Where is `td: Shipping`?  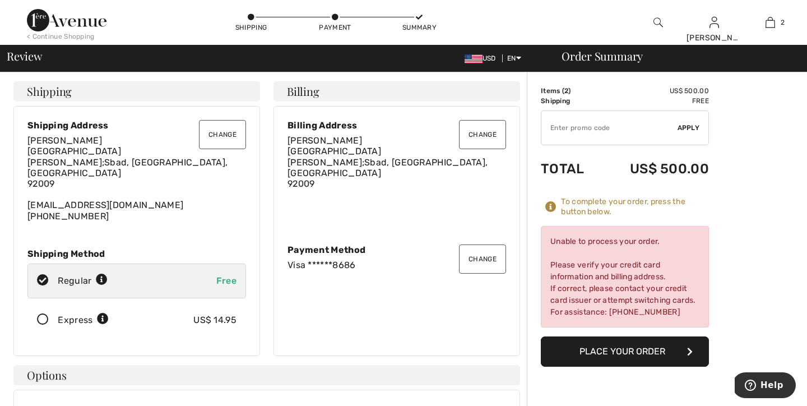
td: Shipping is located at coordinates (571, 101).